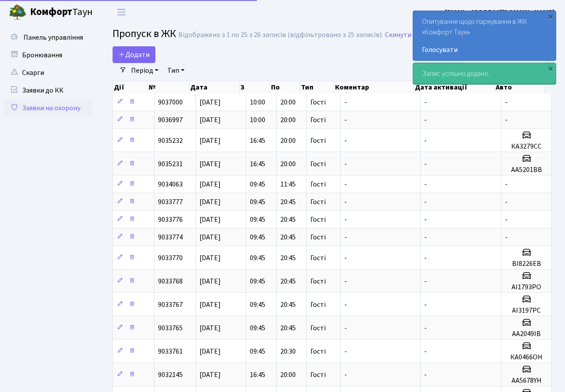  What do you see at coordinates (176, 70) in the screenshot?
I see `a: Тип` at bounding box center [176, 70].